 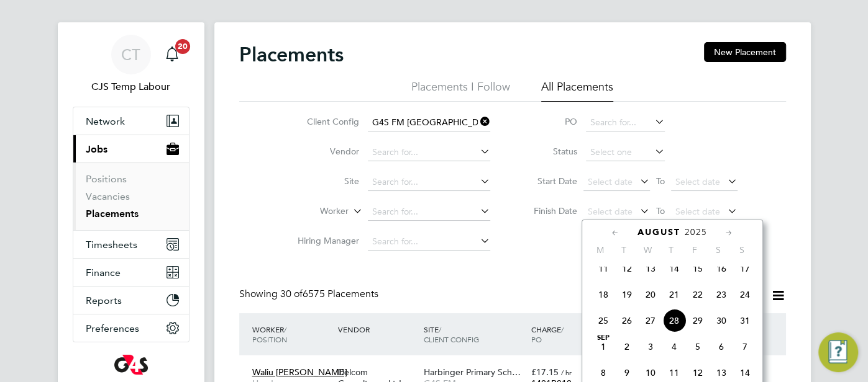 I want to click on button: Reports, so click(x=131, y=300).